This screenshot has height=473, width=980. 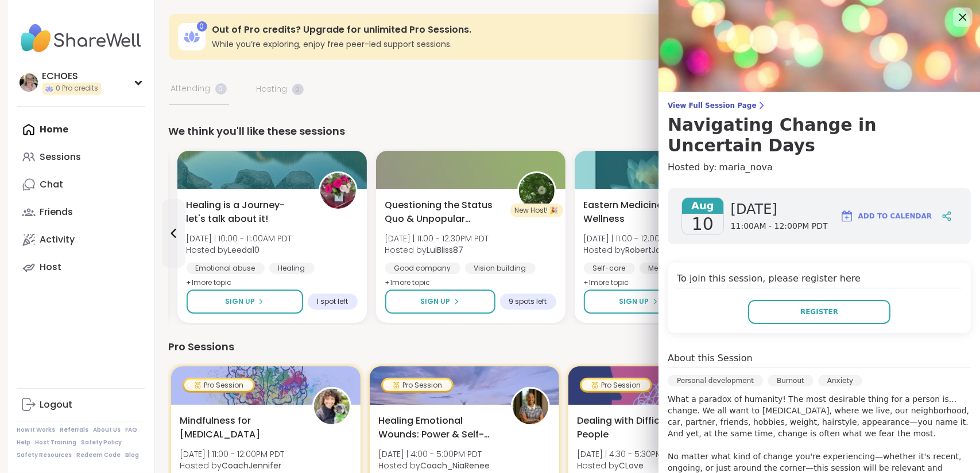 What do you see at coordinates (57, 239) in the screenshot?
I see `div: Activity` at bounding box center [57, 239].